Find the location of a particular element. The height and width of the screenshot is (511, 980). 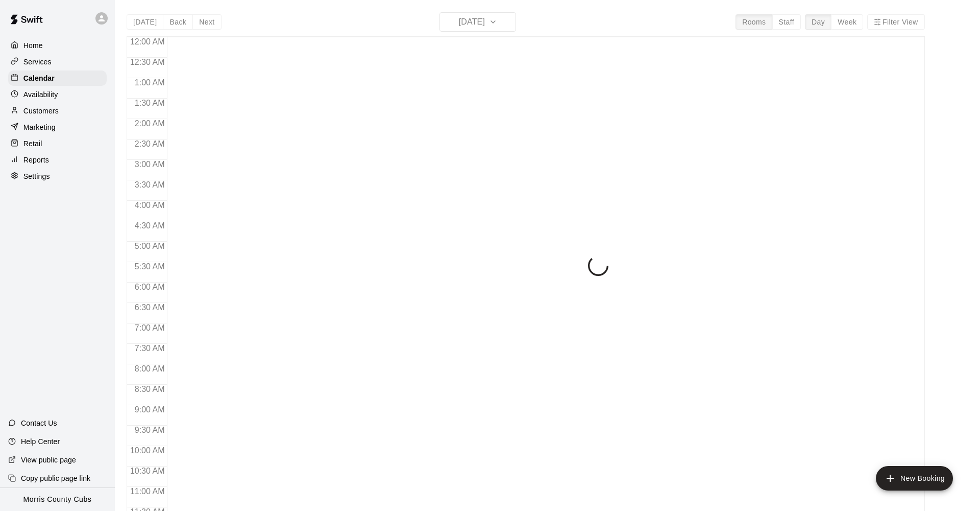

span: 1:00 AM is located at coordinates (149, 82).